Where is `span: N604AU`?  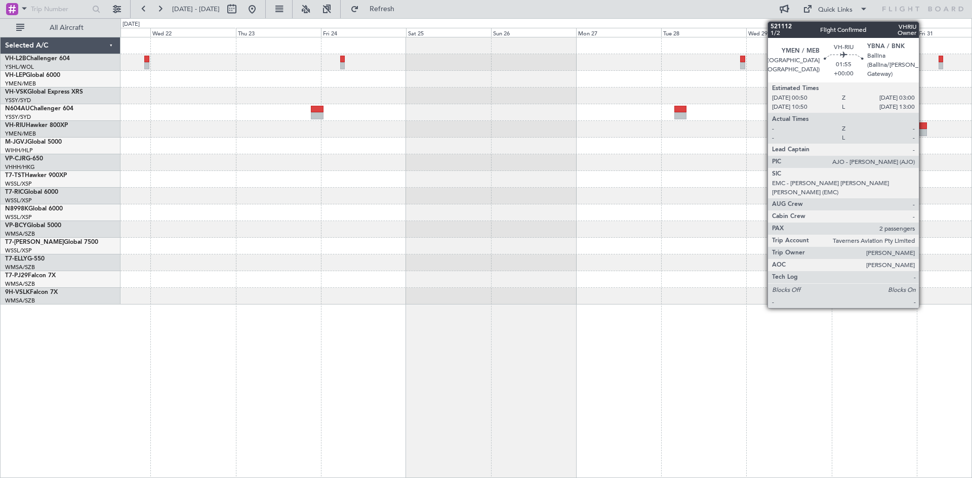 span: N604AU is located at coordinates (17, 109).